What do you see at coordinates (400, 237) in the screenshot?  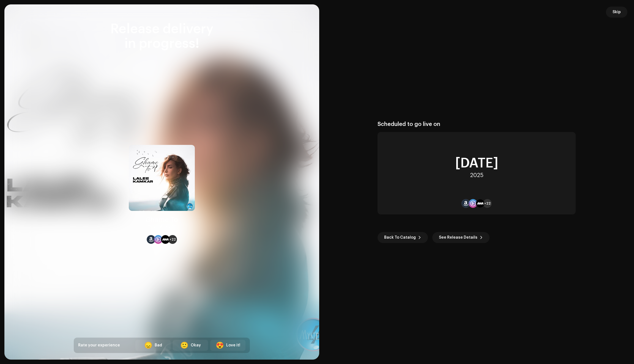 I see `span: Back To Catalog` at bounding box center [400, 237].